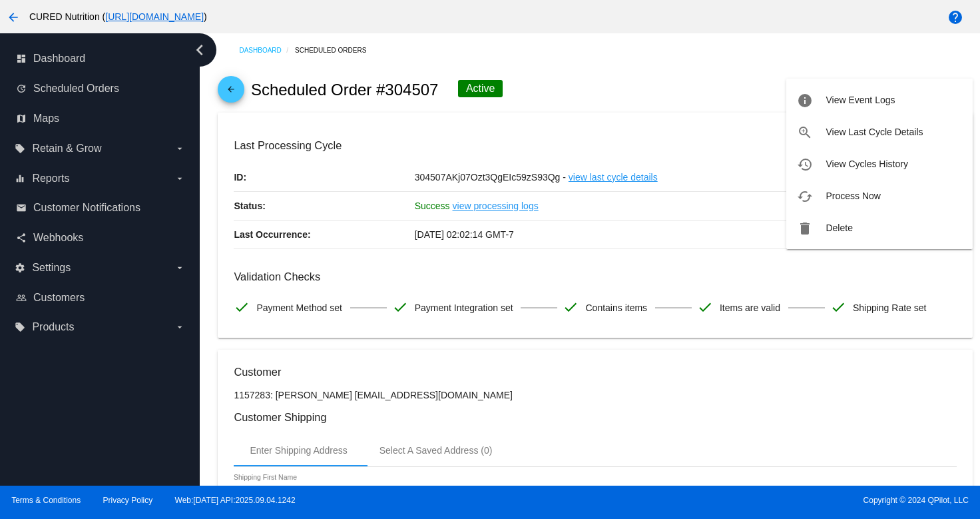 This screenshot has width=980, height=519. I want to click on span: View Last Cycle Details, so click(874, 132).